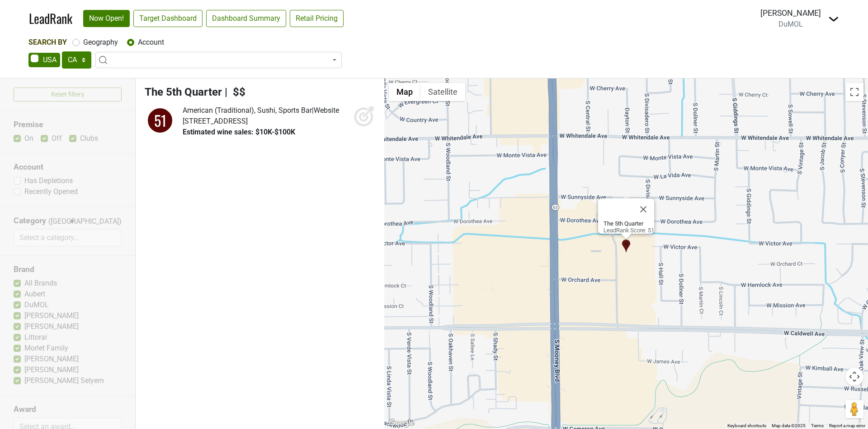 This screenshot has width=868, height=429. What do you see at coordinates (854, 377) in the screenshot?
I see `button: Map camera controls` at bounding box center [854, 377].